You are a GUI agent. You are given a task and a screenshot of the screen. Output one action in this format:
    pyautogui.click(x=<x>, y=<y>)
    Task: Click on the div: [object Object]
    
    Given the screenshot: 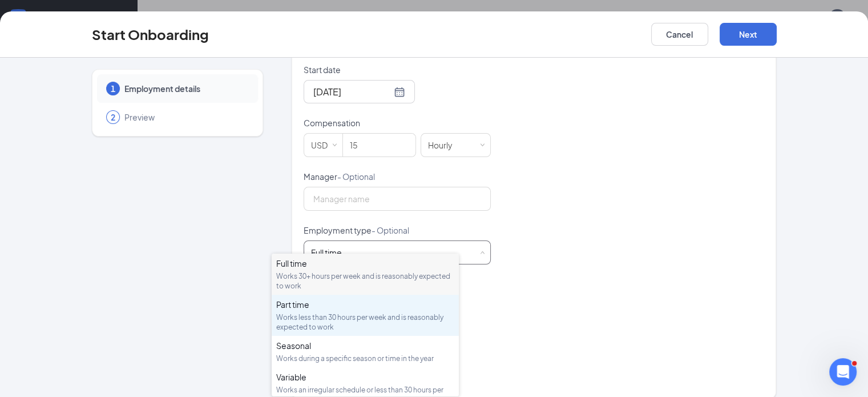 What is the action you would take?
    pyautogui.click(x=330, y=253)
    